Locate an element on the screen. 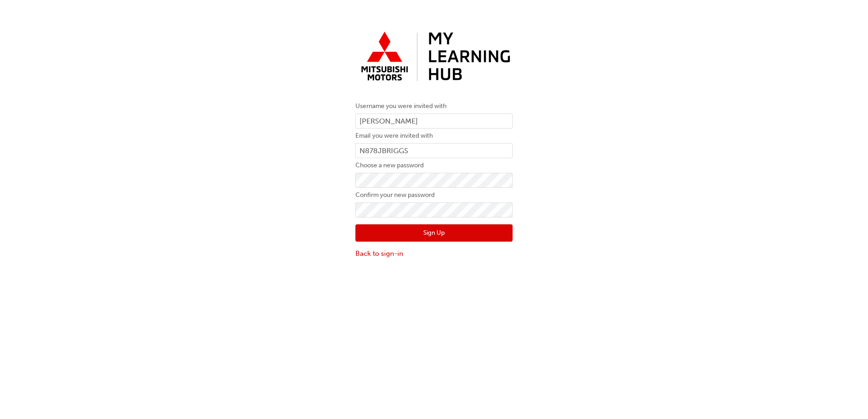  a: Back to sign-in is located at coordinates (434, 253).